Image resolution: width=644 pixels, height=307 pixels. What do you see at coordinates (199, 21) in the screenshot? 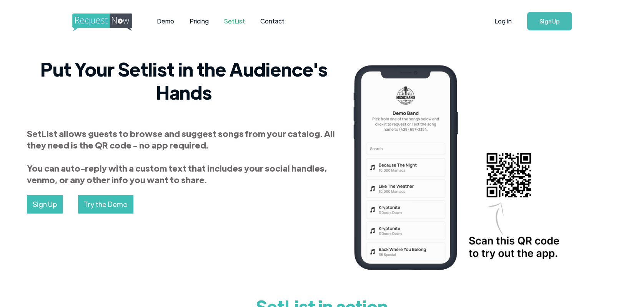
I see `a: Pricing` at bounding box center [199, 21].